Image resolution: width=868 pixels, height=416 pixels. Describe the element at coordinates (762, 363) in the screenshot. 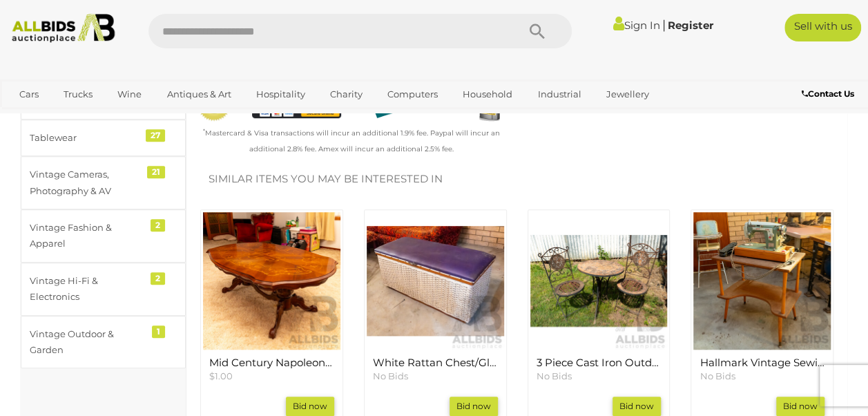

I see `h4: Hallmark Vintage Sewing Machine on Retro Sewing Table` at that location.